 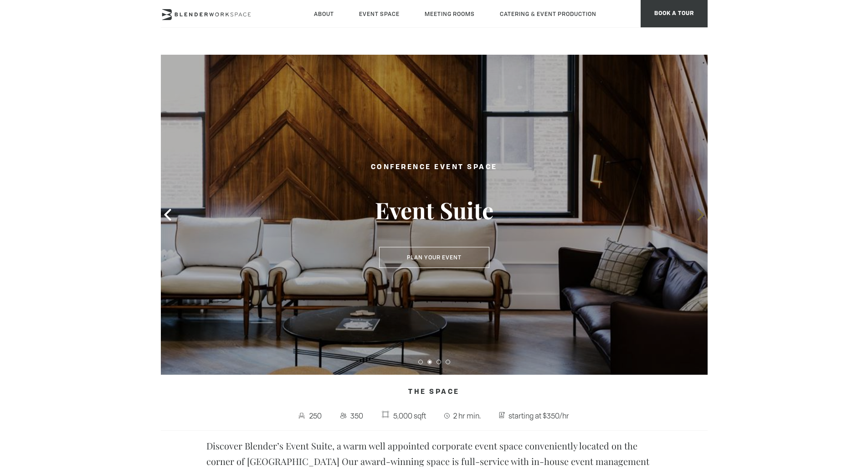 I want to click on h3: Event Suite, so click(x=434, y=210).